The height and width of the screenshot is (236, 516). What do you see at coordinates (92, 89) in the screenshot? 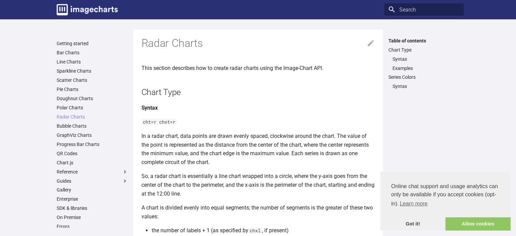
I see `a: Pie Charts` at bounding box center [92, 89].